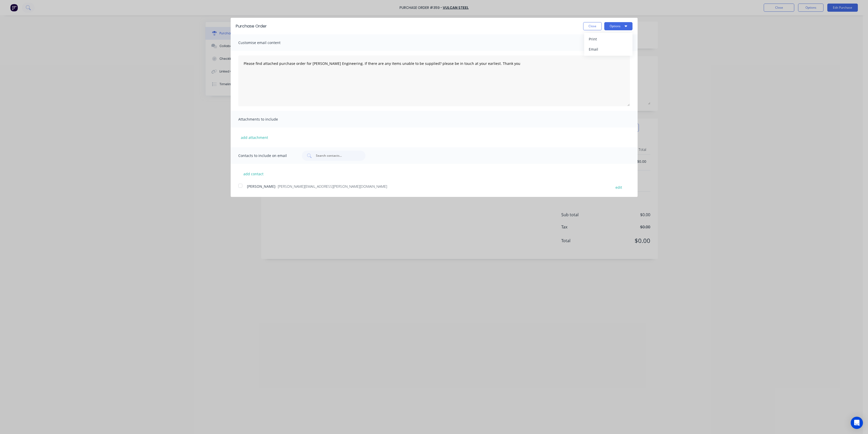 The width and height of the screenshot is (868, 434). What do you see at coordinates (609, 39) in the screenshot?
I see `button: Print` at bounding box center [609, 39].